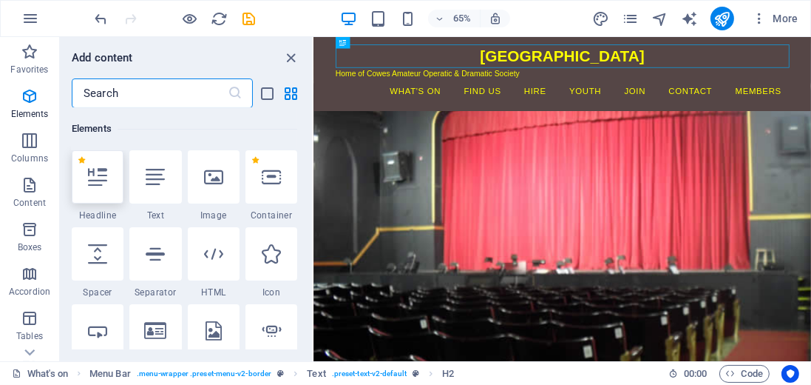  Describe the element at coordinates (661, 18) in the screenshot. I see `button: navigator` at that location.